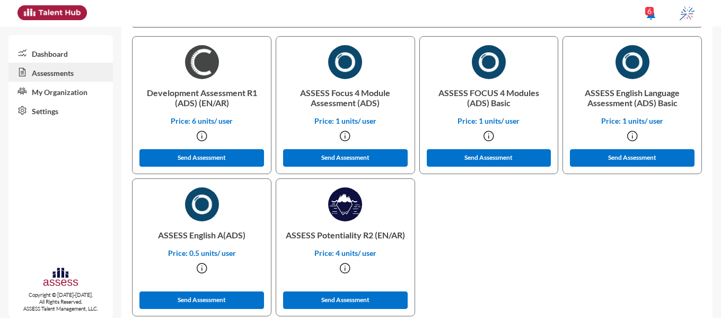  What do you see at coordinates (649, 11) in the screenshot?
I see `div: 6` at bounding box center [649, 11].